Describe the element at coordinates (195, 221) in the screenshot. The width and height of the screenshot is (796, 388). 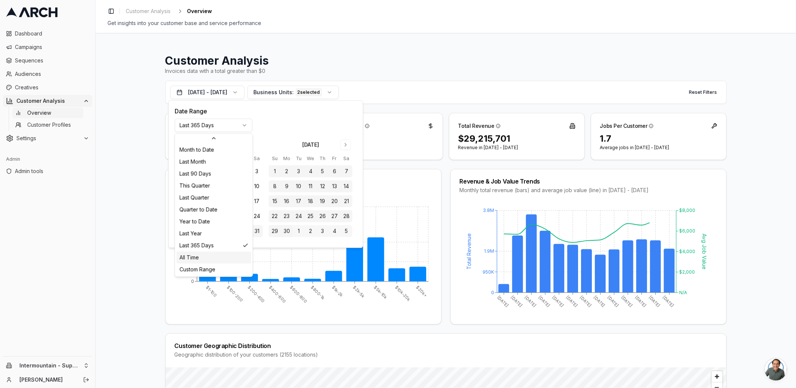
I see `span: Year to Date` at that location.